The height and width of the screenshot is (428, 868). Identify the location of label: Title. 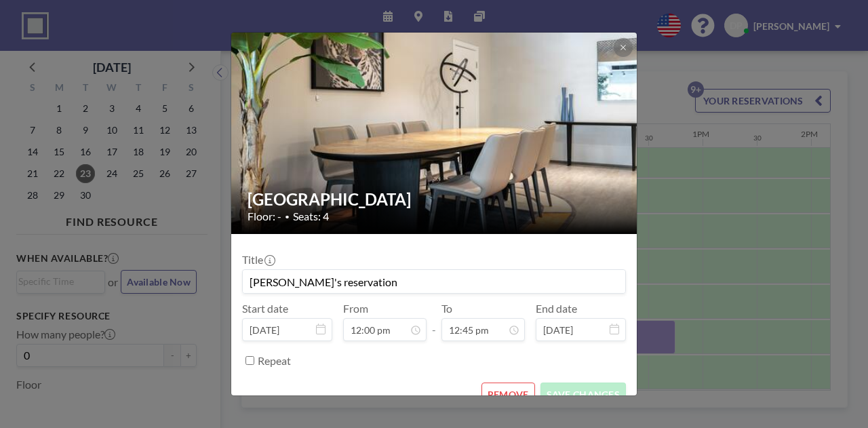
(257, 259).